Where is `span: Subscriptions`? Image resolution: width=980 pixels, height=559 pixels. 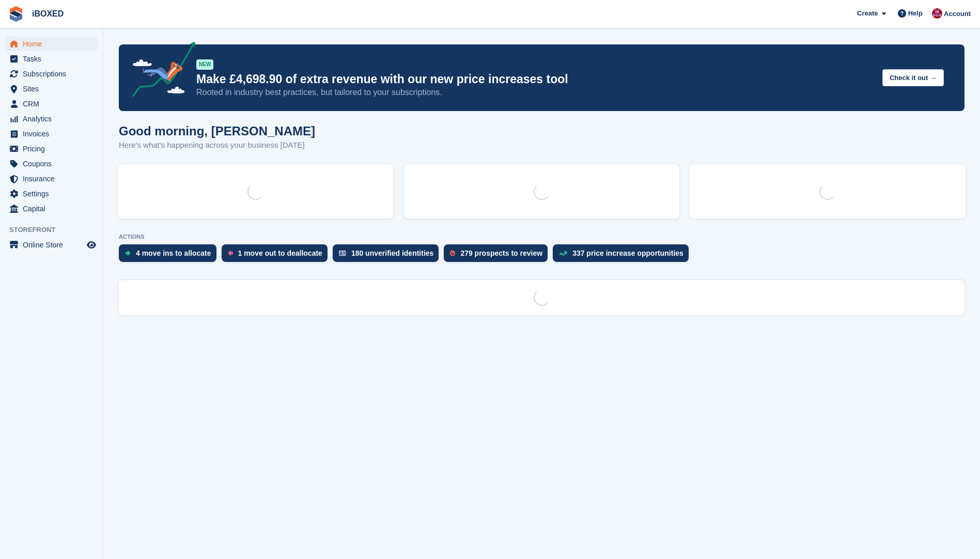
span: Subscriptions is located at coordinates (54, 74).